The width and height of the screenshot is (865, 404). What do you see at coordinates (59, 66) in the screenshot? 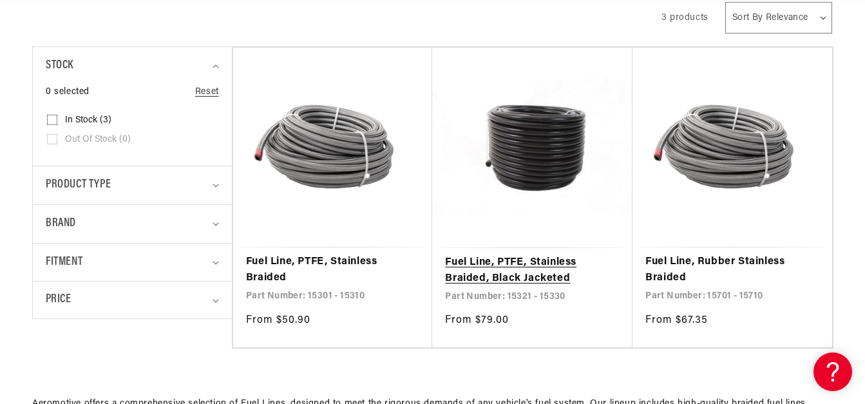
I see `span: Stock` at bounding box center [59, 66].